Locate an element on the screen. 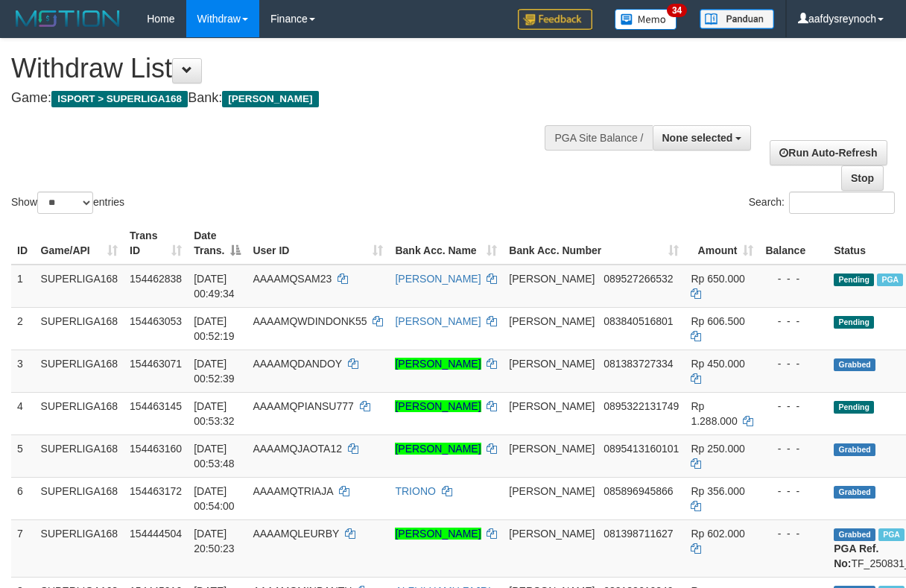 The height and width of the screenshot is (588, 906). span: Copy 0895413160101 to clipboard is located at coordinates (641, 448).